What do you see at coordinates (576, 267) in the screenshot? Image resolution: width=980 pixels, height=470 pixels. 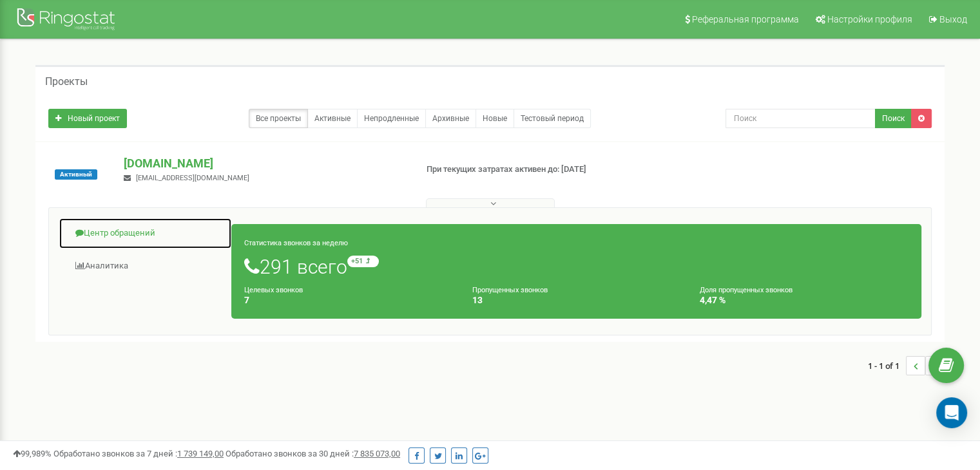 I see `h1: 291 всего` at bounding box center [576, 267].